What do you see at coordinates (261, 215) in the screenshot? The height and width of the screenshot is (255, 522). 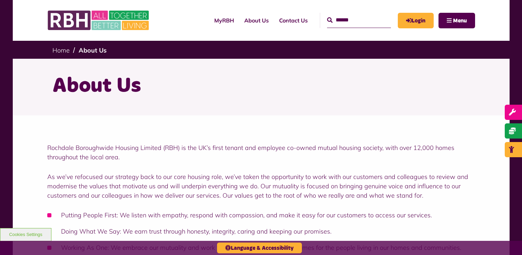 I see `li: Putting People First: We listen with empathy, respond with compassion, and make it easy for our c...` at bounding box center [261, 215].